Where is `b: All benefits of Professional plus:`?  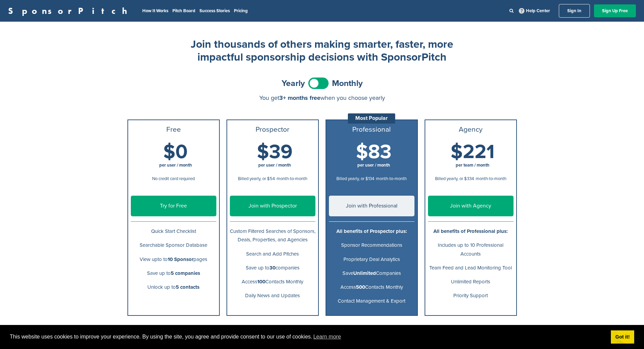
b: All benefits of Professional plus: is located at coordinates (471, 231).